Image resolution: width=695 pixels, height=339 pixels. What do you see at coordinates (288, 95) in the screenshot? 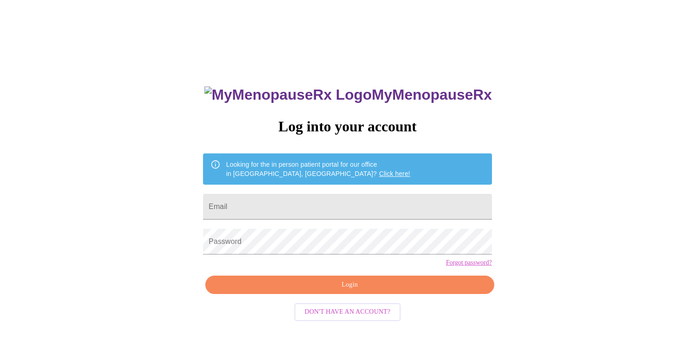
I see `img: MyMenopauseRx Logo` at bounding box center [288, 95].